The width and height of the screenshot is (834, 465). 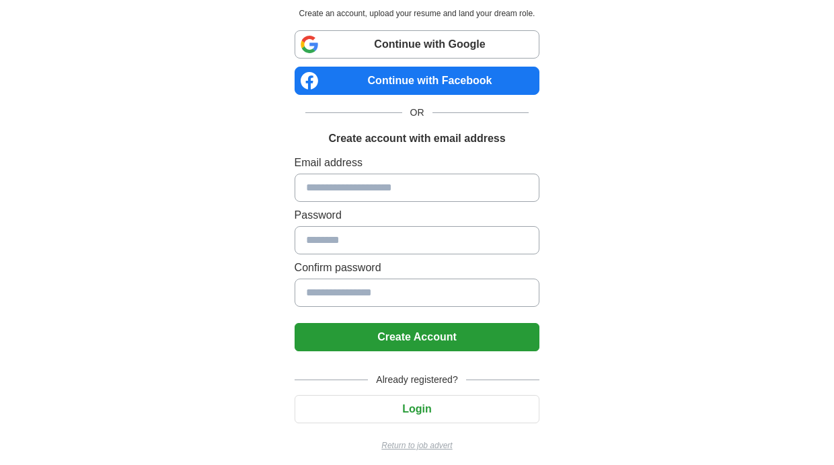 What do you see at coordinates (417, 13) in the screenshot?
I see `p: Create an account, upload your resume and land your dream role.` at bounding box center [417, 13].